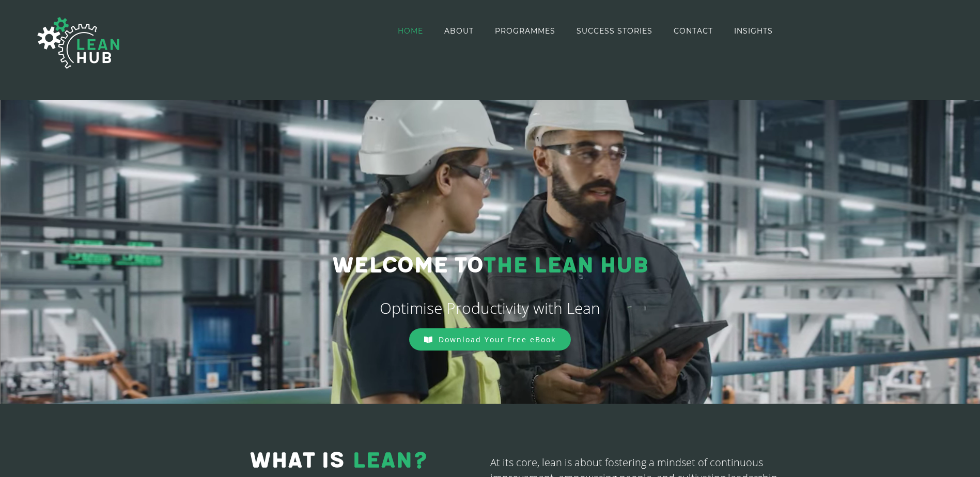 Image resolution: width=980 pixels, height=477 pixels. I want to click on span: Welcome to, so click(408, 266).